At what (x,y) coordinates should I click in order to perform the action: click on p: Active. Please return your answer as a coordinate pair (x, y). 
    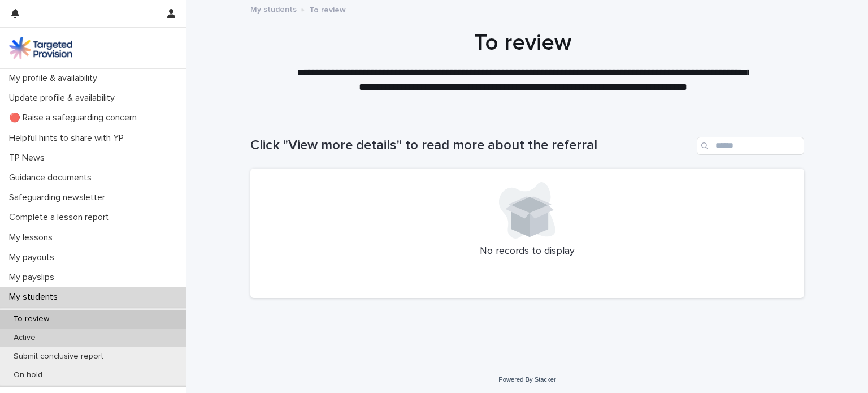
    Looking at the image, I should click on (24, 338).